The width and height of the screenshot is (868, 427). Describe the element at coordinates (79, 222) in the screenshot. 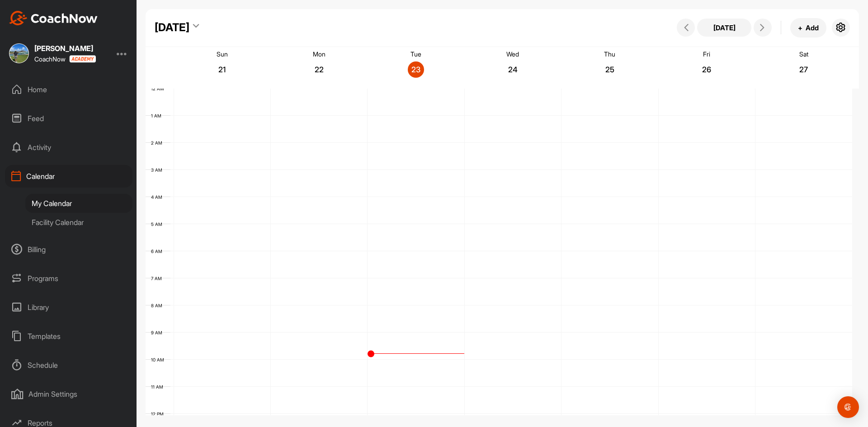

I see `div: Facility Calendar` at that location.